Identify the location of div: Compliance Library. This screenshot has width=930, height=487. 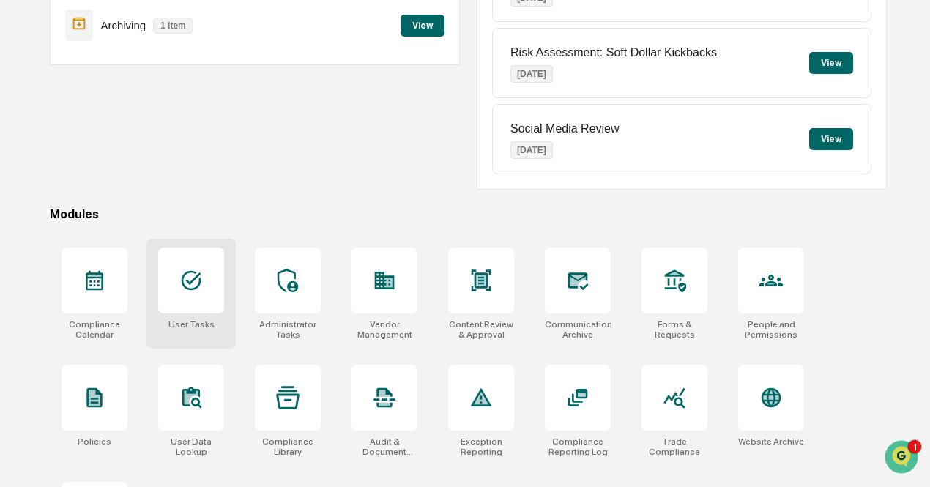
(288, 446).